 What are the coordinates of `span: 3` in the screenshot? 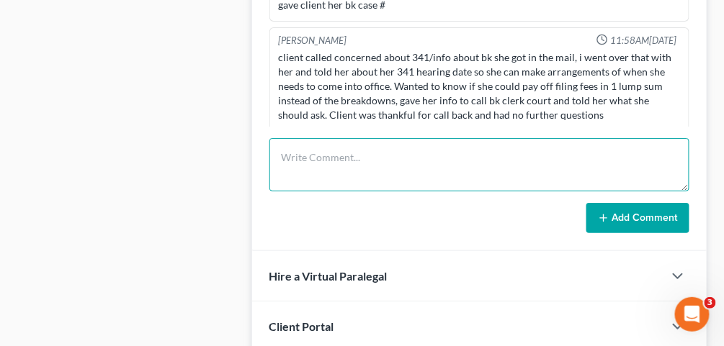 It's located at (710, 303).